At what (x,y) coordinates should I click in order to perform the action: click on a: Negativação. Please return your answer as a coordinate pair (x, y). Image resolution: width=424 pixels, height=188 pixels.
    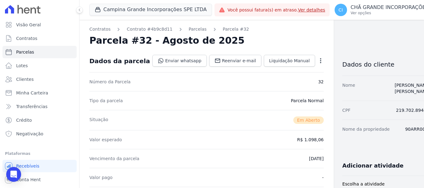
    Looking at the image, I should click on (39, 134).